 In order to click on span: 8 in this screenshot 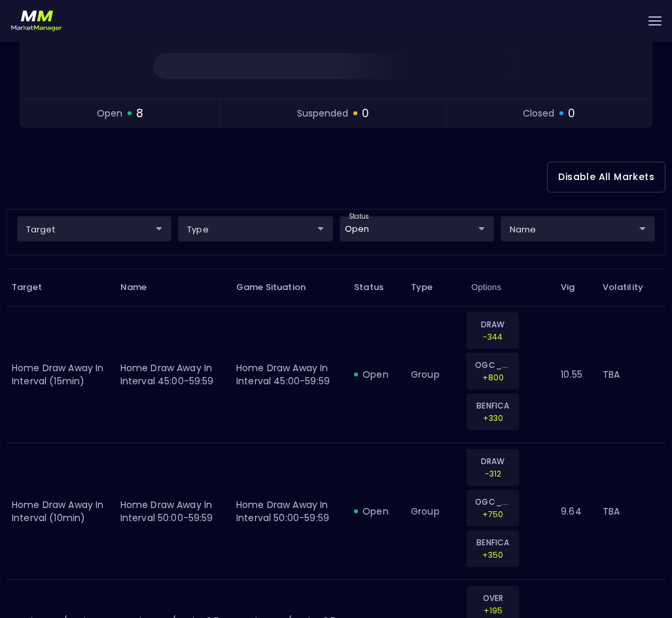, I will do `click(140, 114)`.